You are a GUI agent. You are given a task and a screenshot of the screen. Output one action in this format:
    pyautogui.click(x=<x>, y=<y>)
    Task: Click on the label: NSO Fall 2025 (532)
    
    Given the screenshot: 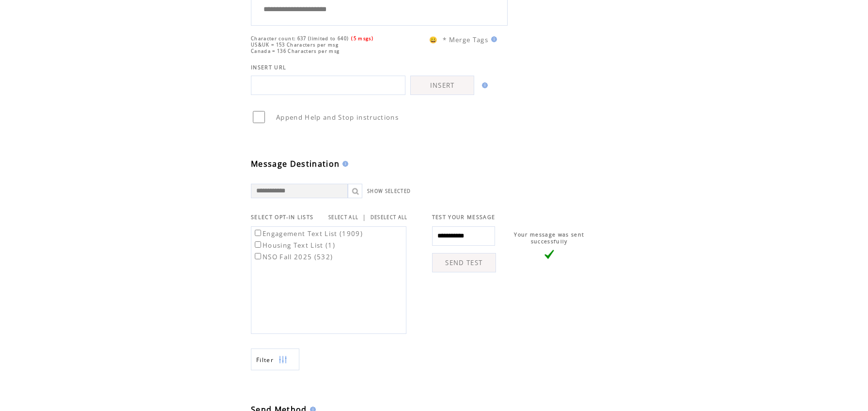 What is the action you would take?
    pyautogui.click(x=293, y=257)
    